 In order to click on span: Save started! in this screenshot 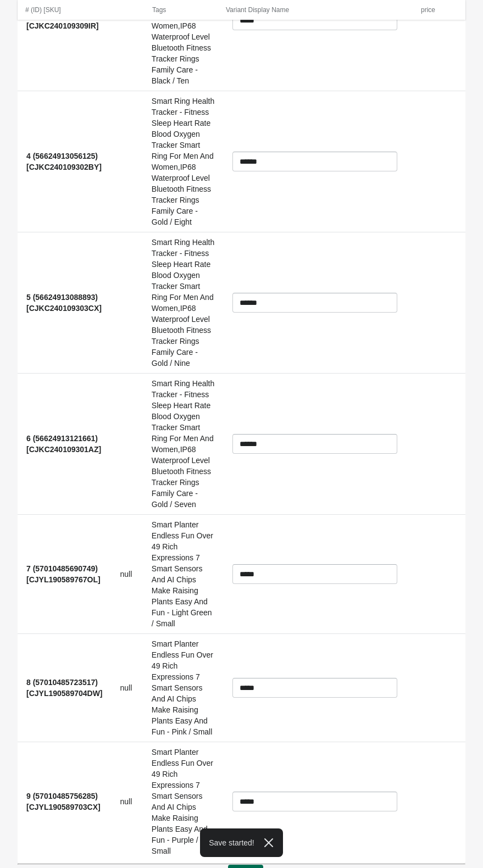, I will do `click(231, 842)`.